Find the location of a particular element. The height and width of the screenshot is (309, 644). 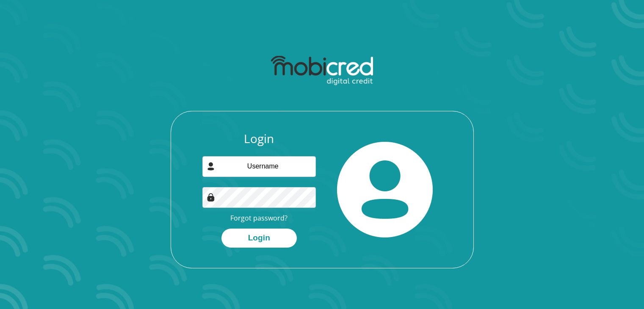

img: mobicred logo is located at coordinates (322, 71).